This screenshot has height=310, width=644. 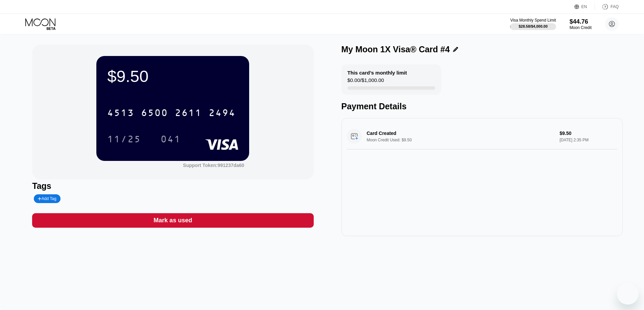 I want to click on div: $44.76, so click(x=580, y=22).